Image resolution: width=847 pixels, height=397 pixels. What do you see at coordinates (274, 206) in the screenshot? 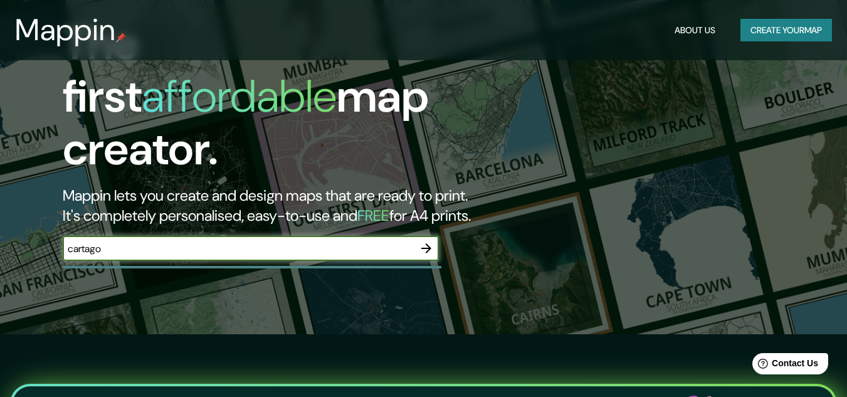
I see `h2: Mappin lets you create and design maps that are ready to print. It's completely personalised, eas...` at bounding box center [274, 206].